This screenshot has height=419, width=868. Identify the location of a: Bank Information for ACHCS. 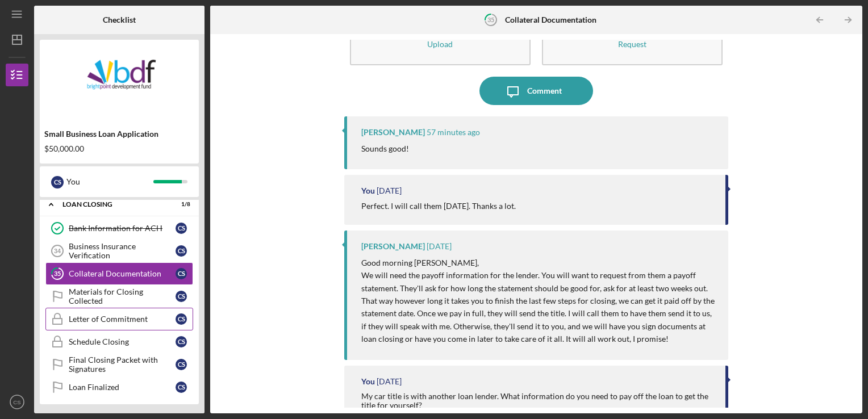
(119, 228).